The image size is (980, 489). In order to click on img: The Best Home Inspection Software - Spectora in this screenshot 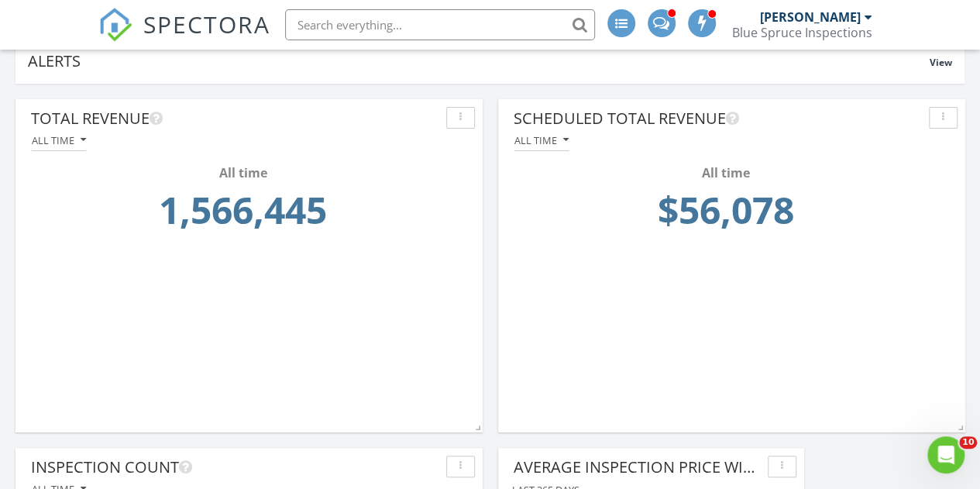, I will do `click(115, 25)`.